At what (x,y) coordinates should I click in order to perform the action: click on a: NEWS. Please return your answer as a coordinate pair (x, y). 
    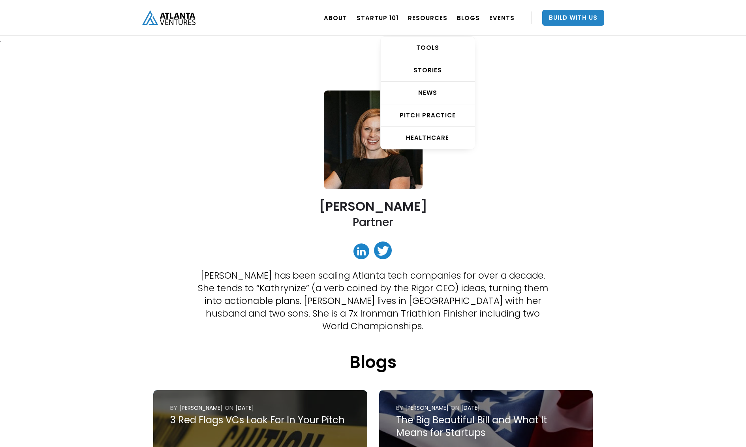
    Looking at the image, I should click on (428, 93).